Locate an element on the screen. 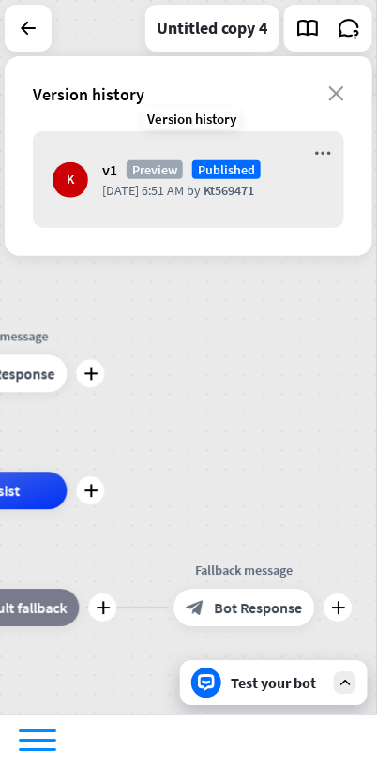 The image size is (377, 766). span: v1 is located at coordinates (110, 170).